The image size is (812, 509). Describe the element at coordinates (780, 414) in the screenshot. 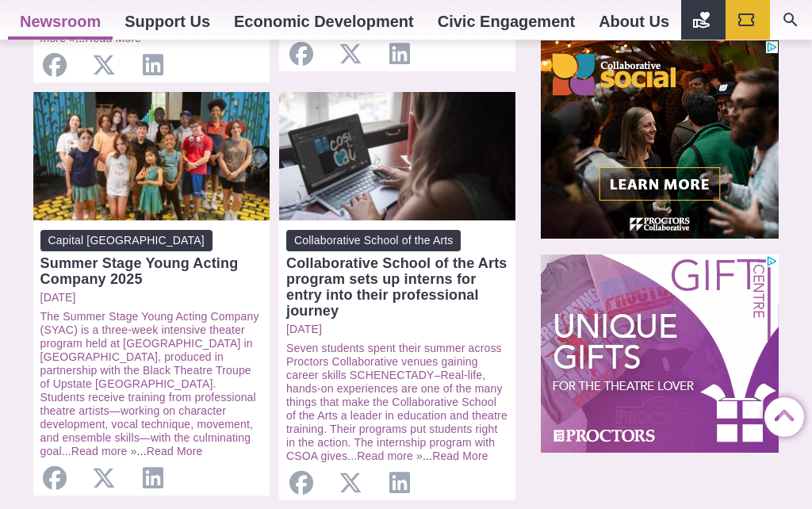

I see `a: Back to Top` at that location.